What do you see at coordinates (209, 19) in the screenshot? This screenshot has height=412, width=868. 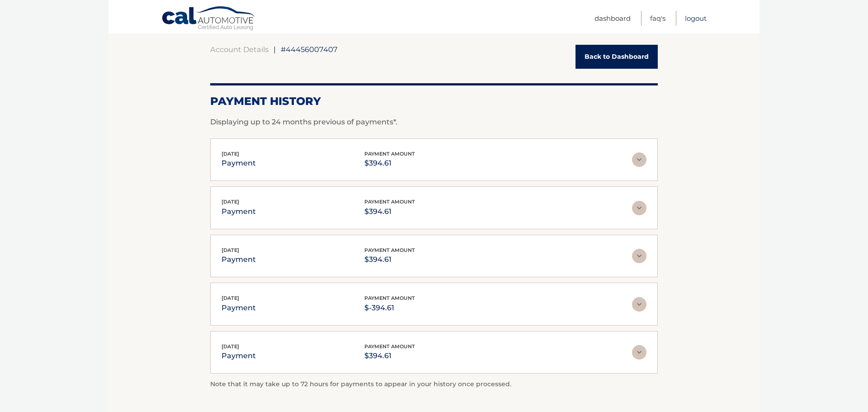 I see `a: Cal Automotive` at bounding box center [209, 19].